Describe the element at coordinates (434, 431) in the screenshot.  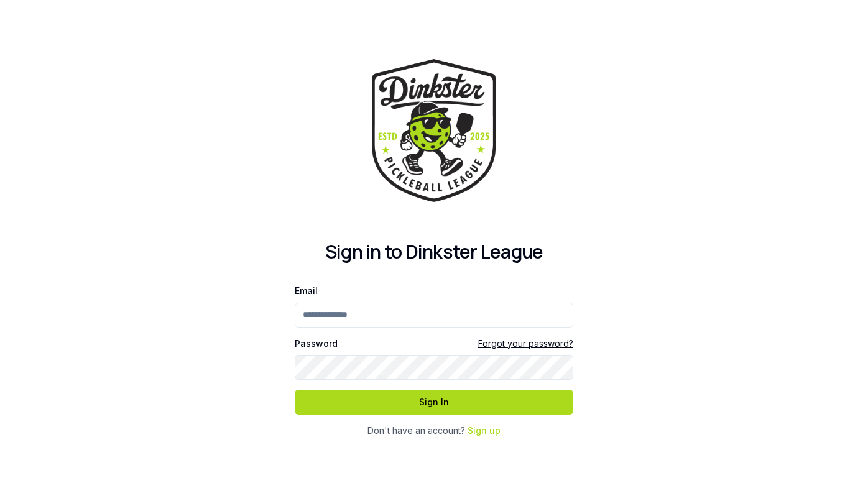
I see `div: Don't have an account?` at that location.